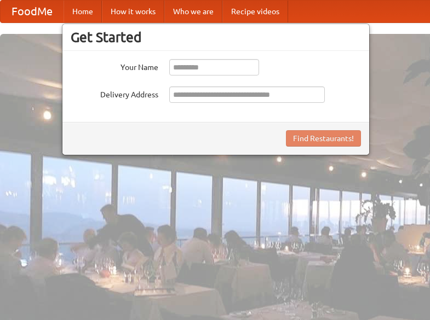 The height and width of the screenshot is (320, 430). I want to click on a: Who we are, so click(193, 12).